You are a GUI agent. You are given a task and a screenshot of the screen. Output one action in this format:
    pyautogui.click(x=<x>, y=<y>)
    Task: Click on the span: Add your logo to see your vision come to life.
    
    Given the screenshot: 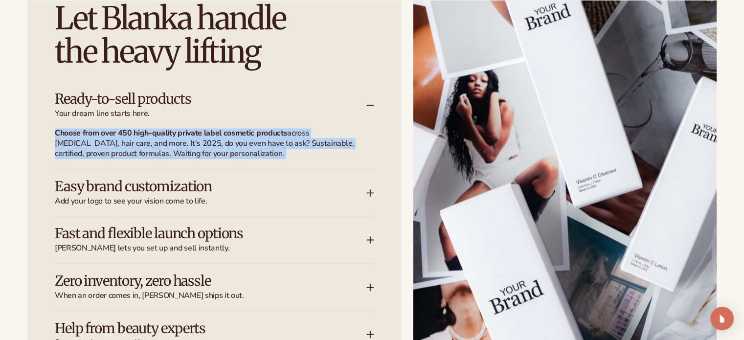 What is the action you would take?
    pyautogui.click(x=210, y=201)
    